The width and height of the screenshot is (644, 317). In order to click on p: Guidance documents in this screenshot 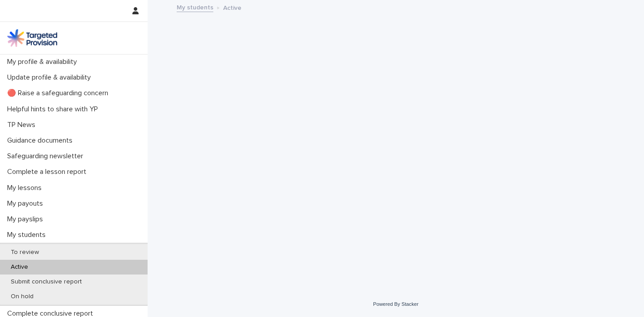, I will do `click(42, 140)`.